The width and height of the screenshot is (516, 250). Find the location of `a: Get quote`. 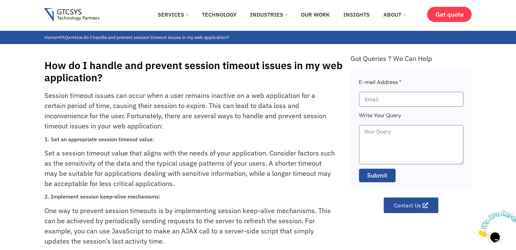

a: Get quote is located at coordinates (449, 14).